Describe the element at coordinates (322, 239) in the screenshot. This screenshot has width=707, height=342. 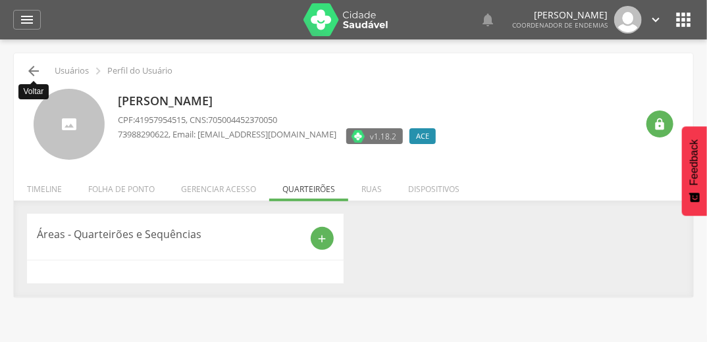
I see `i: add` at that location.